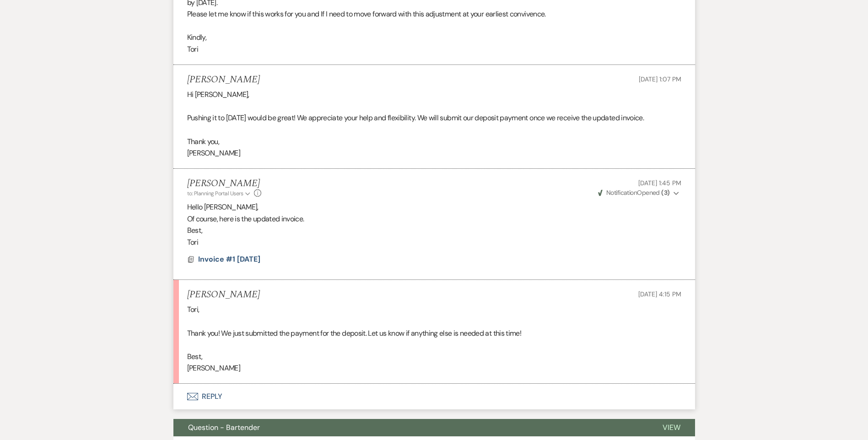  I want to click on span: Opened, so click(634, 193).